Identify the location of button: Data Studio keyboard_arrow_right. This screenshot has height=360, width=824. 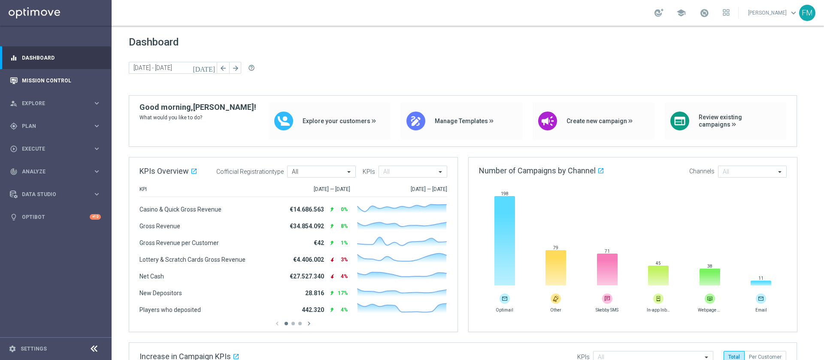
(55, 194).